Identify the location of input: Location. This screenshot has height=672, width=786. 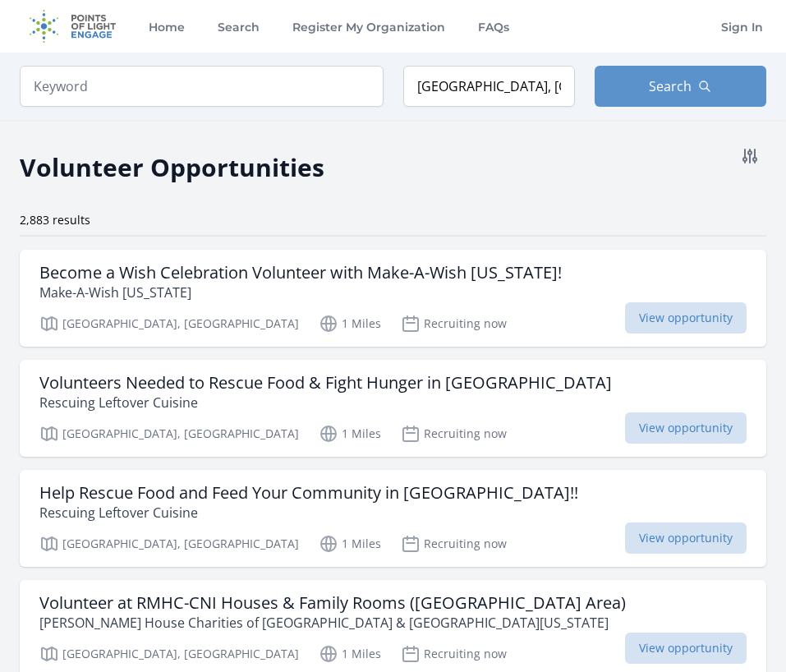
(489, 86).